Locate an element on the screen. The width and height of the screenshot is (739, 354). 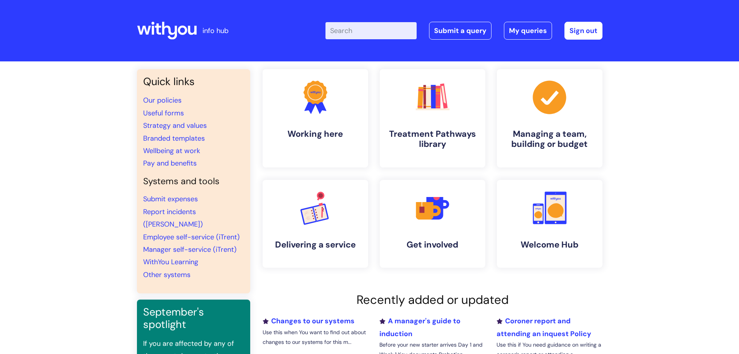
a: Employee self-service (iTrent) is located at coordinates (191, 237).